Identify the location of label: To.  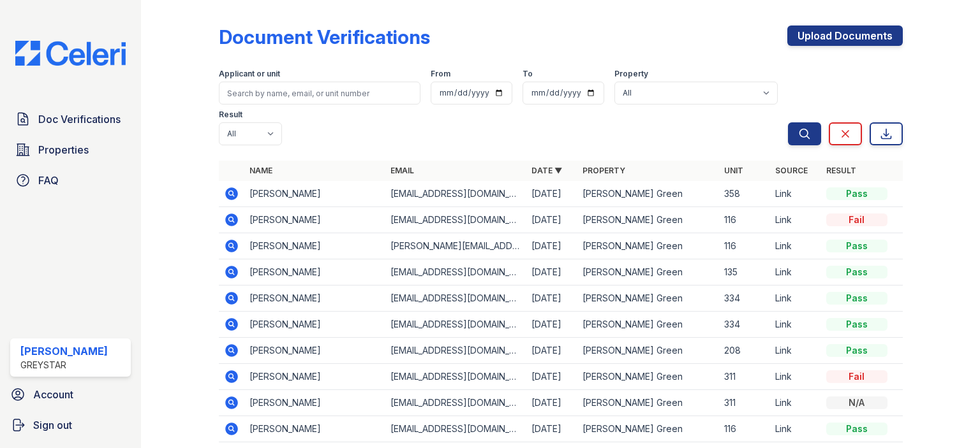
(528, 74).